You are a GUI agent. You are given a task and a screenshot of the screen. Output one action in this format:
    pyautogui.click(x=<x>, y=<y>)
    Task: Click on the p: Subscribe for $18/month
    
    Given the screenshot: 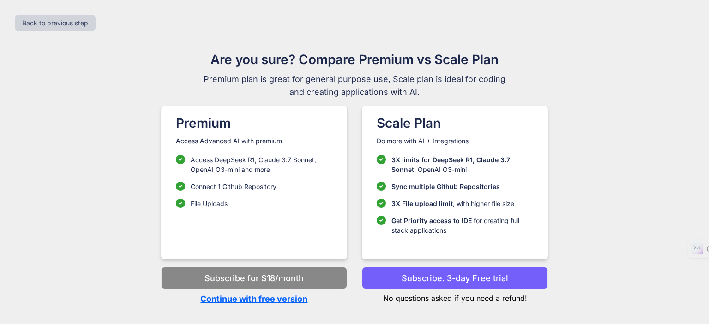 What is the action you would take?
    pyautogui.click(x=254, y=278)
    